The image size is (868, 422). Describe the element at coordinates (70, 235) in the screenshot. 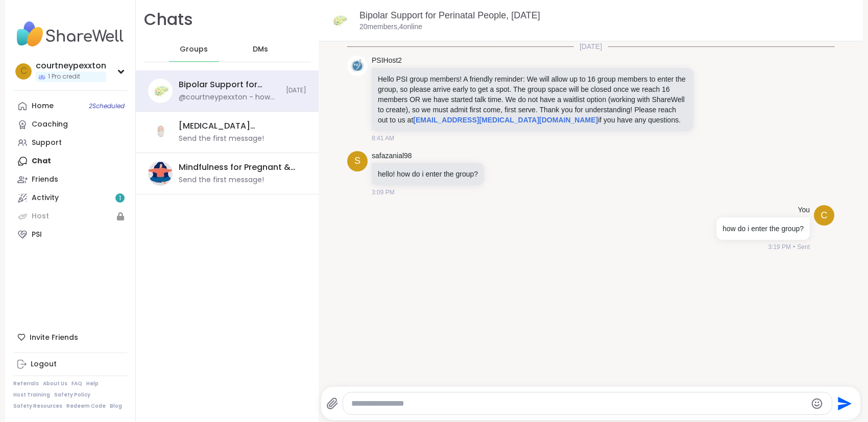

I see `a: PSI` at that location.